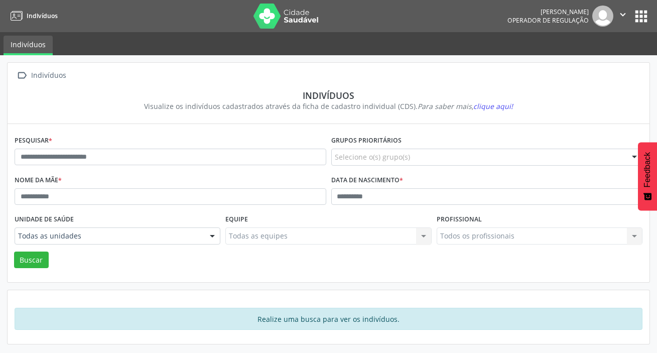  I want to click on div: Realize uma busca para ver os indivíduos., so click(328, 319).